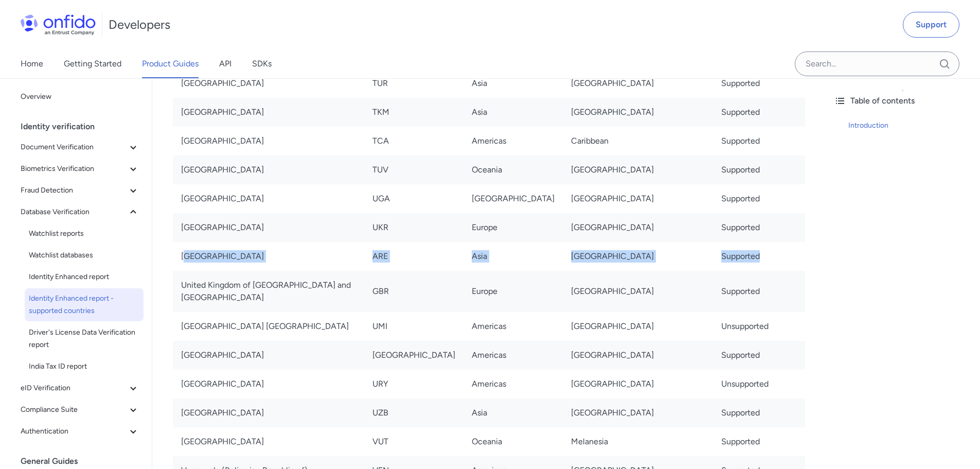  Describe the element at coordinates (80, 410) in the screenshot. I see `button: Compliance Suite` at that location.